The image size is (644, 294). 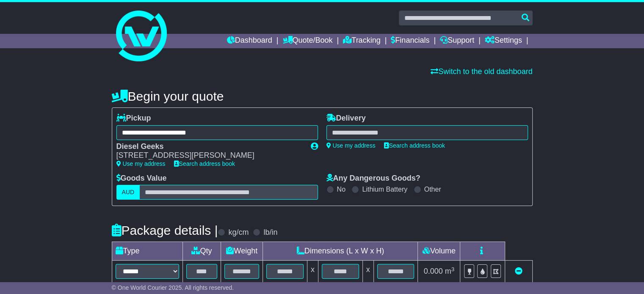 What do you see at coordinates (433, 271) in the screenshot?
I see `span: 0.000` at bounding box center [433, 271].